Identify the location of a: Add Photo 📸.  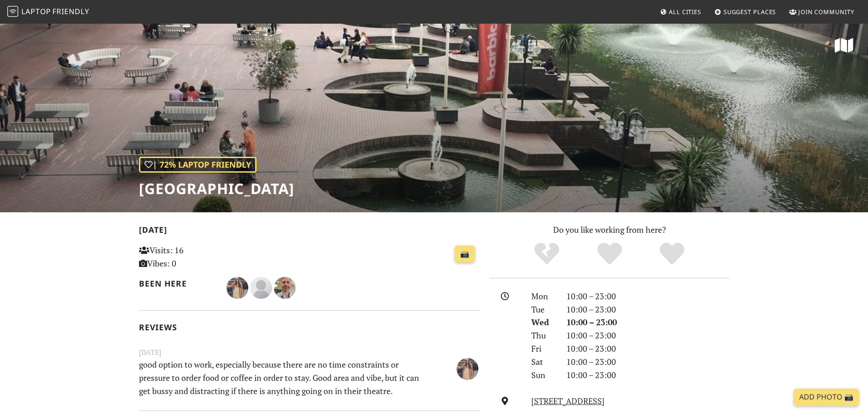
(826, 398).